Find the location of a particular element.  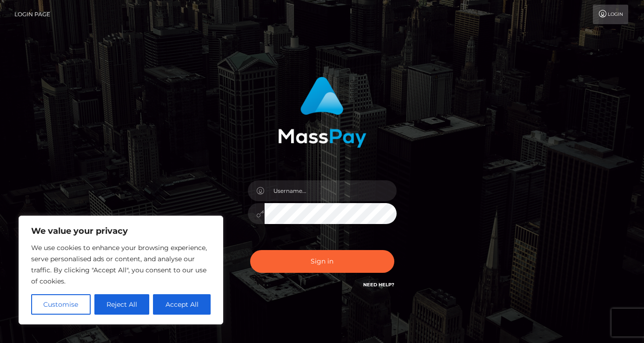

button: Sign in is located at coordinates (322, 261).